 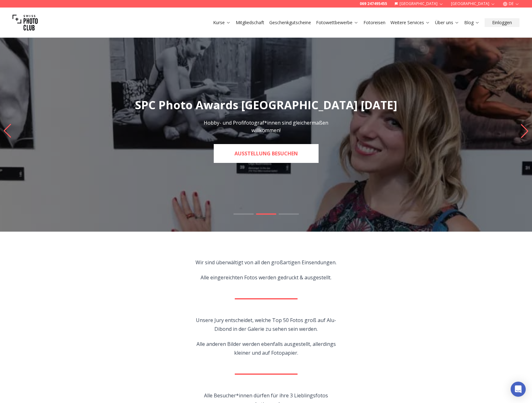 What do you see at coordinates (25, 23) in the screenshot?
I see `img: Swiss photo club` at bounding box center [25, 23].